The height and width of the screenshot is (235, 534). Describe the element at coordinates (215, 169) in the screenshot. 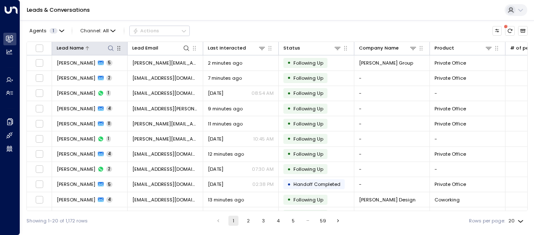

I see `span: Aug 18, 2025` at that location.